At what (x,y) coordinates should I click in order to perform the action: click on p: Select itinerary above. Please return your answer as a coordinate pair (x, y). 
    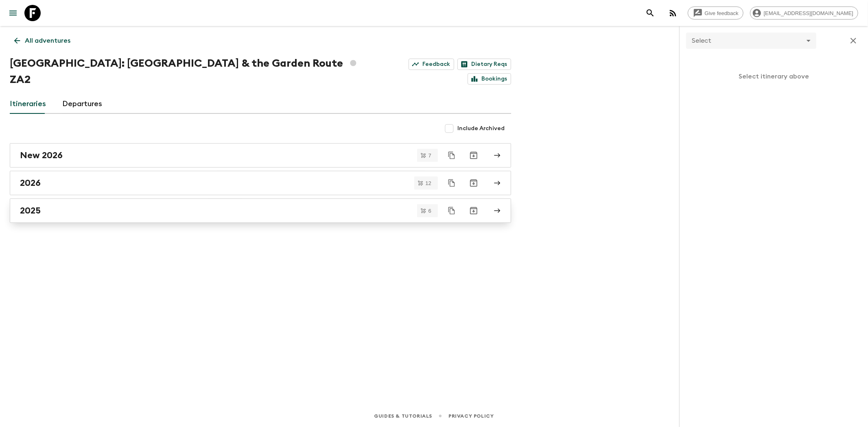
    Looking at the image, I should click on (774, 77).